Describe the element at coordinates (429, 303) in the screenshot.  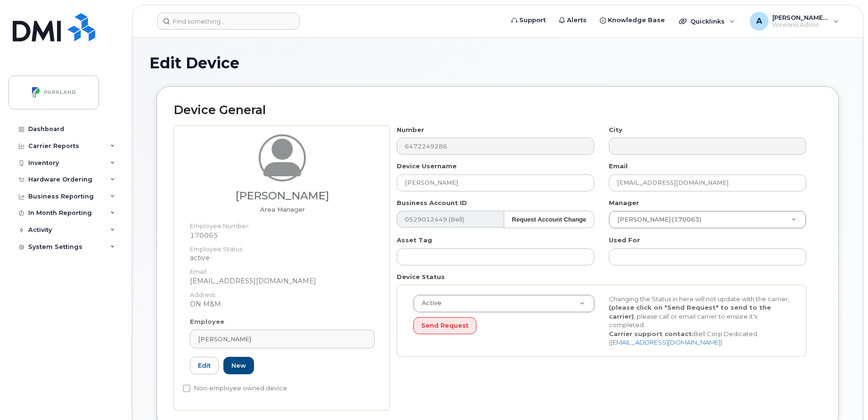
I see `span: Active` at that location.